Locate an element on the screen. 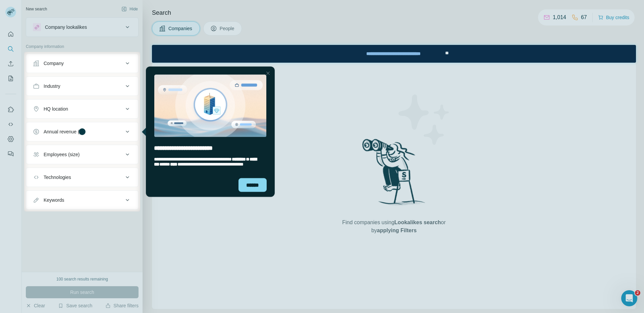 The width and height of the screenshot is (644, 313). button: Employees (size) is located at coordinates (82, 155).